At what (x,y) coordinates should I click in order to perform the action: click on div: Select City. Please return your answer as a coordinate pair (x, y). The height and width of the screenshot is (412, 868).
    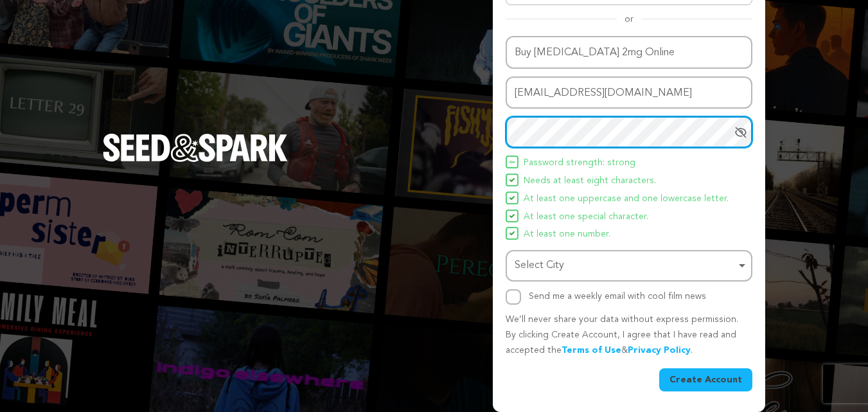
    Looking at the image, I should click on (625, 265).